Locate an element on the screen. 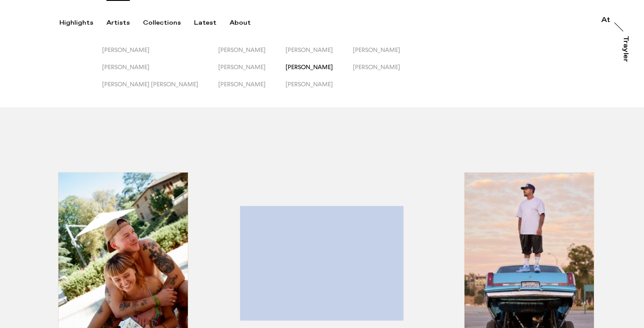  div: Trayler is located at coordinates (625, 49).